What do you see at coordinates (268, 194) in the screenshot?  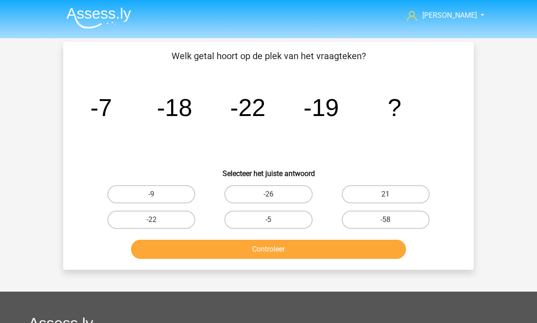 I see `label: -26` at bounding box center [268, 194].